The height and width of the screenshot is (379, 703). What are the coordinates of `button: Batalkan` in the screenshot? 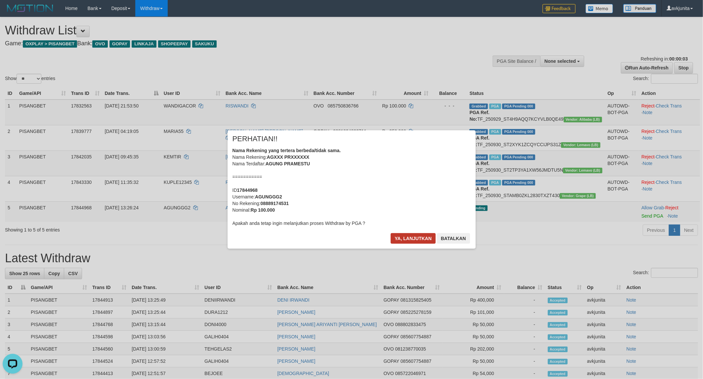 It's located at (454, 239).